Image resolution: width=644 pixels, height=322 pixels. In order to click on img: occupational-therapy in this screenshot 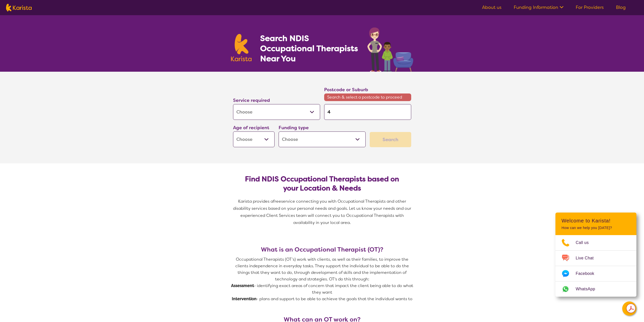, I will do `click(390, 50)`.